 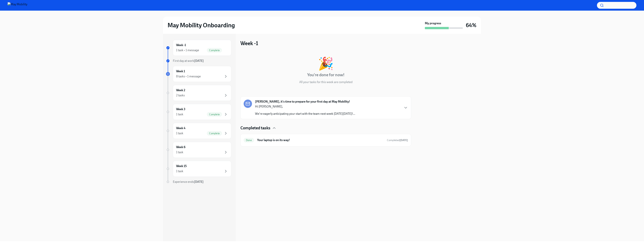 I want to click on div: 1 task • 1 message, so click(x=187, y=50).